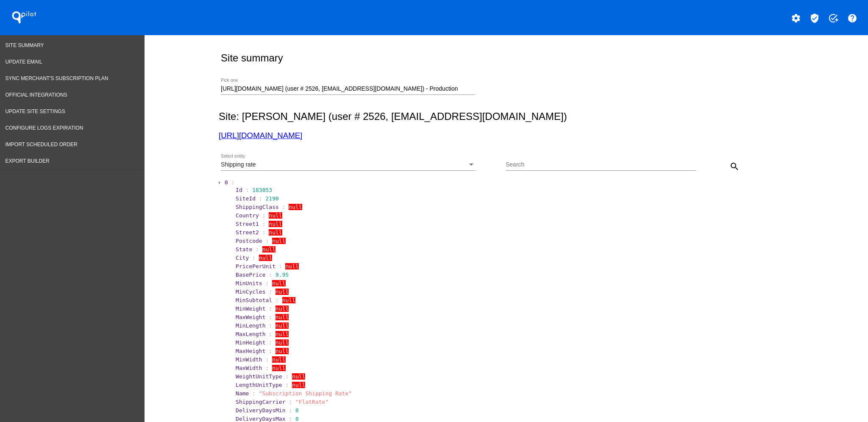  I want to click on span: DeliveryDaysMin, so click(260, 410).